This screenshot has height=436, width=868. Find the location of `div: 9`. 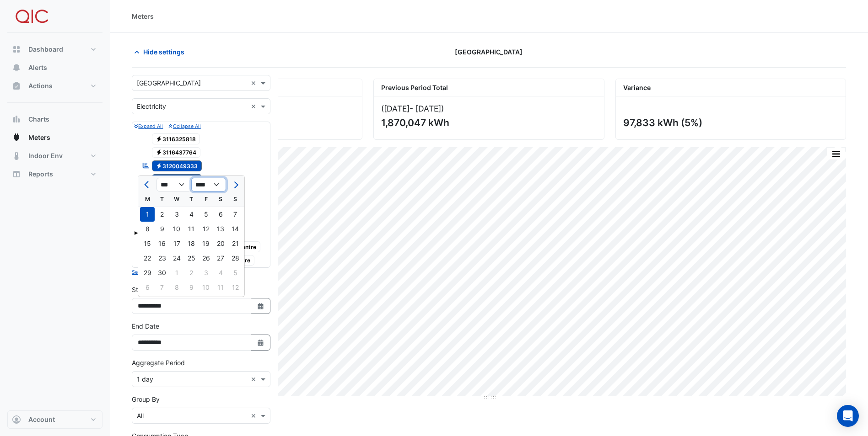

div: 9 is located at coordinates (191, 288).